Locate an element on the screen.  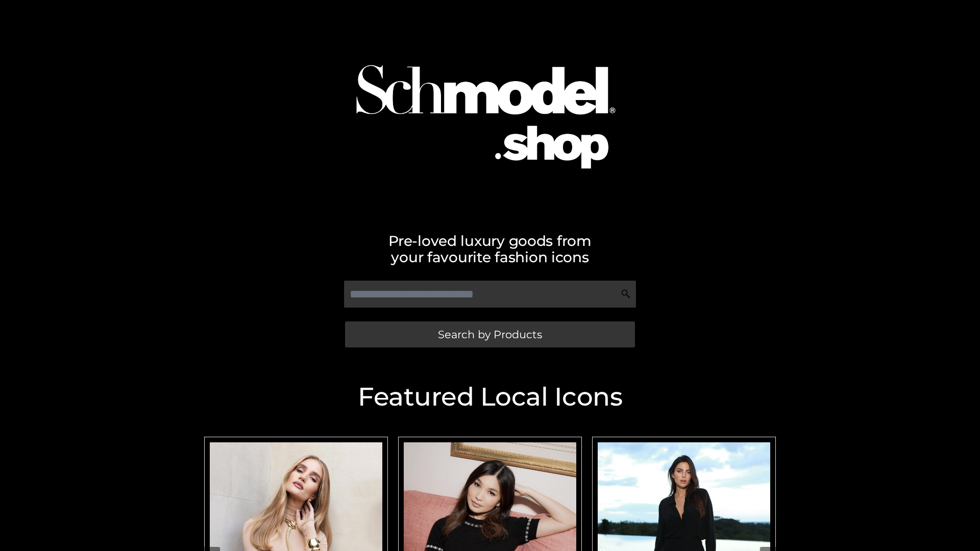
a: Search by Products is located at coordinates (490, 334).